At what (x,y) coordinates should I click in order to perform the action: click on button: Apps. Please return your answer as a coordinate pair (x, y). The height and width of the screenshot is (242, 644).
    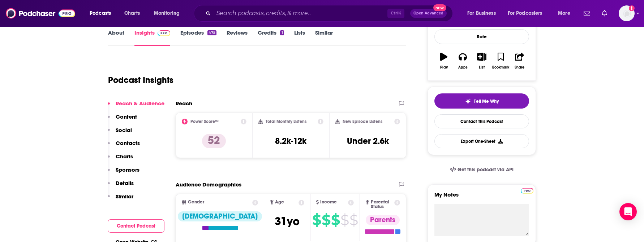
    Looking at the image, I should click on (462, 61).